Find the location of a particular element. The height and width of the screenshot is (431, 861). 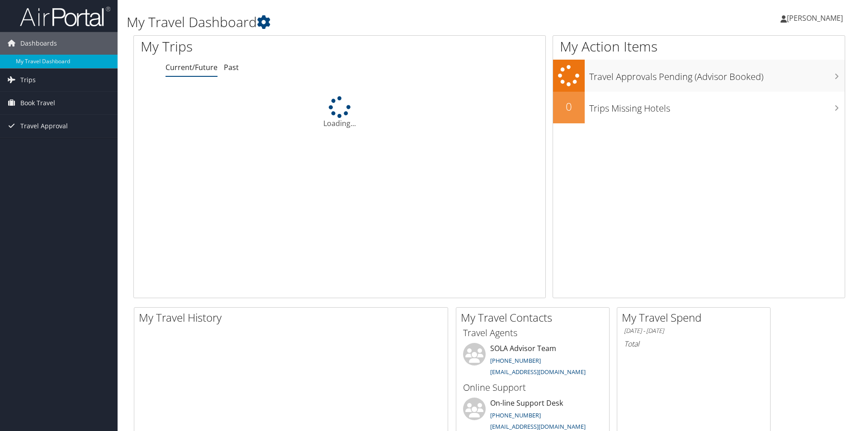

h1: My Travel Dashboard is located at coordinates (368, 22).